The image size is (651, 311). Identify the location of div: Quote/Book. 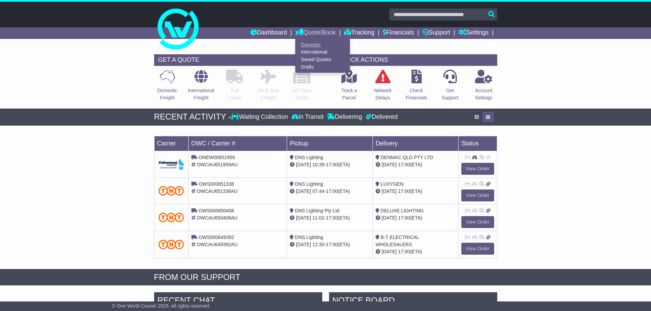
(323, 56).